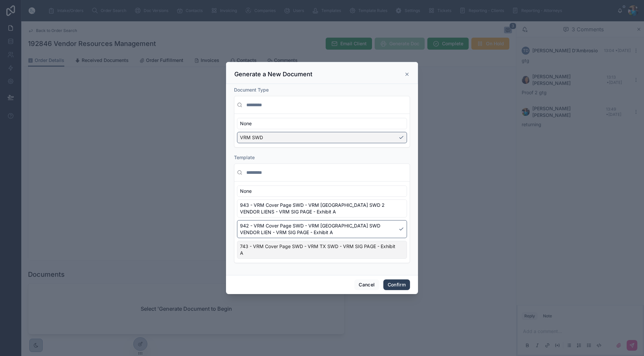 Image resolution: width=644 pixels, height=356 pixels. Describe the element at coordinates (367, 285) in the screenshot. I see `button: Cancel` at that location.